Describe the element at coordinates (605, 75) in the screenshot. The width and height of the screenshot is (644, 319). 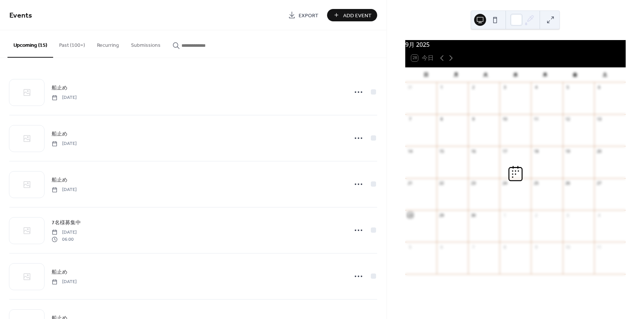
I see `div: 土` at that location.